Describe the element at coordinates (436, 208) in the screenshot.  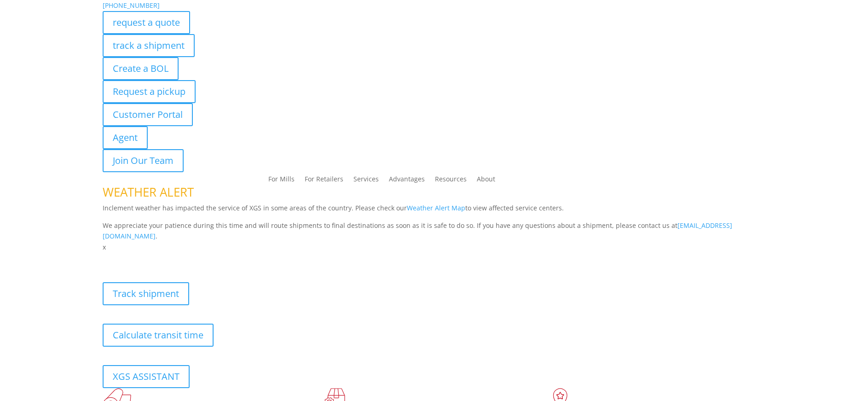
I see `a: Weather Alert Map` at that location.